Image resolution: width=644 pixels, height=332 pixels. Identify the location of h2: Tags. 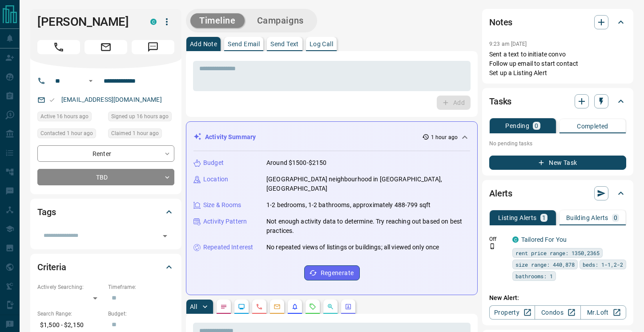
(46, 212).